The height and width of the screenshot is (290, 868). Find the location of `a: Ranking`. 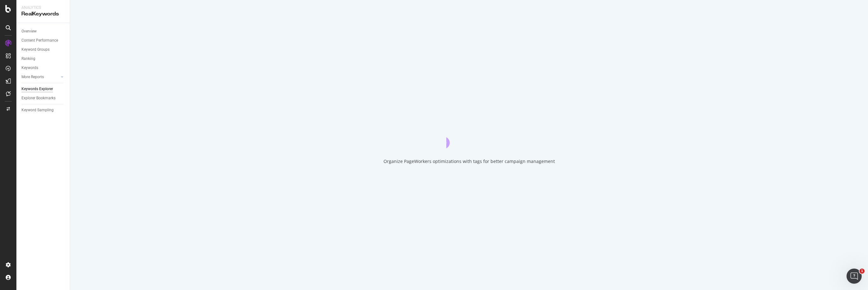

a: Ranking is located at coordinates (43, 58).